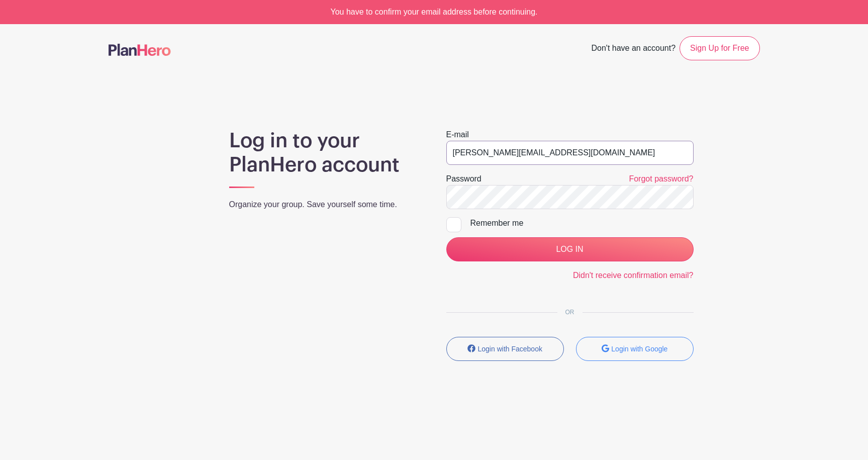  Describe the element at coordinates (633, 275) in the screenshot. I see `a: Didn't receive confirmation email?` at that location.